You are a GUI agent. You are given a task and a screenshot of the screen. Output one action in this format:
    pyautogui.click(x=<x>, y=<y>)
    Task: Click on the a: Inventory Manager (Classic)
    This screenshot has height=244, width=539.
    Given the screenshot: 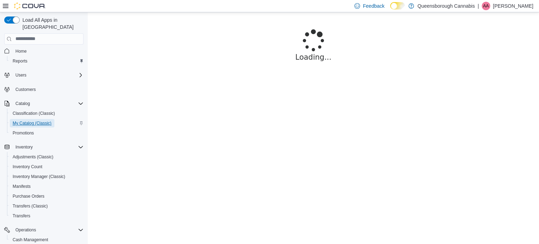 What is the action you would take?
    pyautogui.click(x=39, y=176)
    